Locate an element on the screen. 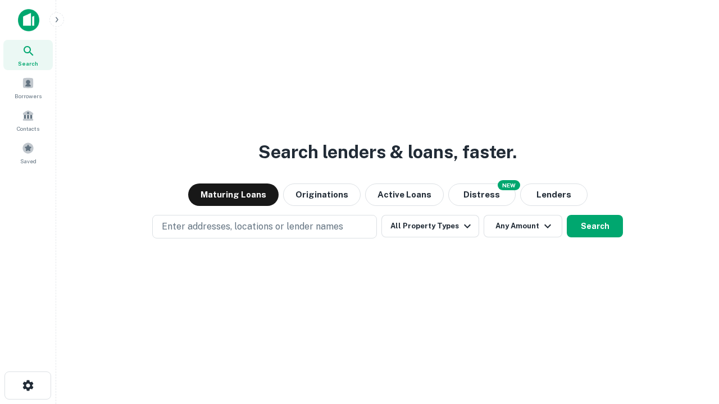 The height and width of the screenshot is (404, 719). a: Contacts is located at coordinates (28, 120).